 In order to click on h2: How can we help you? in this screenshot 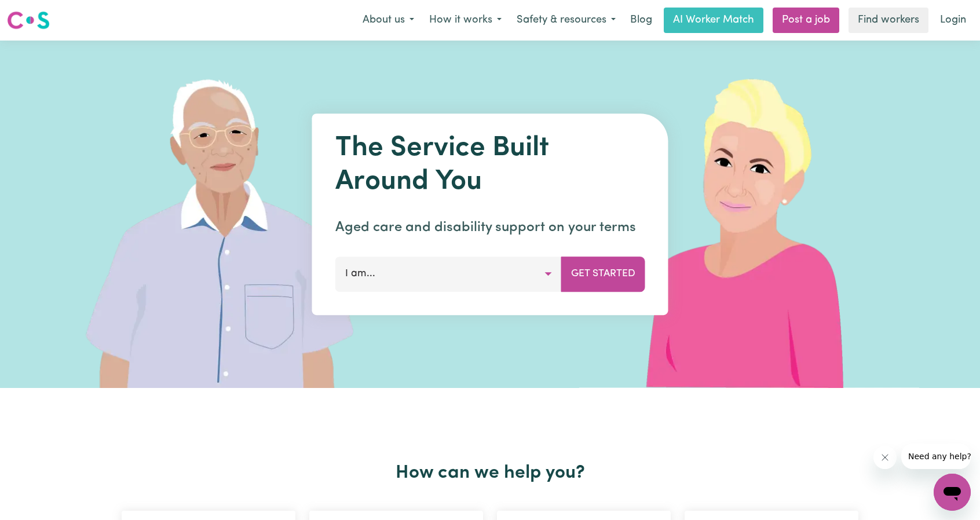, I will do `click(490, 473)`.